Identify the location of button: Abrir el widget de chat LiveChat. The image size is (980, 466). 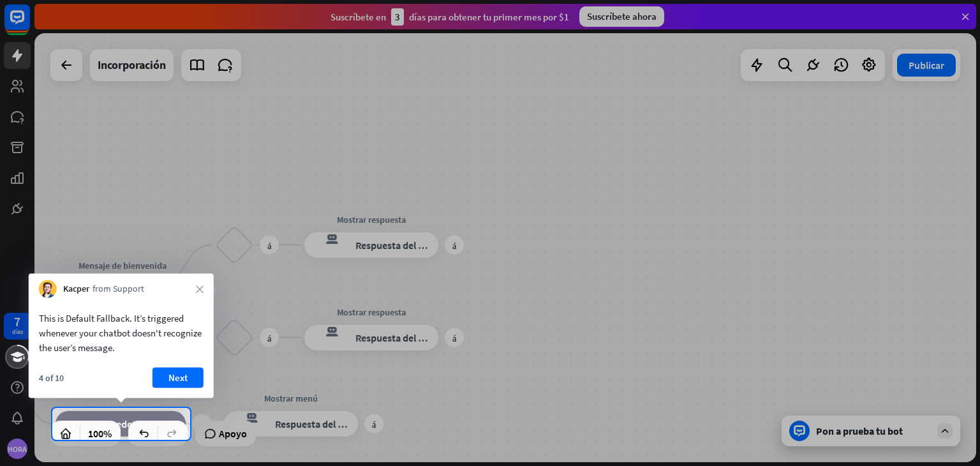
(30, 24).